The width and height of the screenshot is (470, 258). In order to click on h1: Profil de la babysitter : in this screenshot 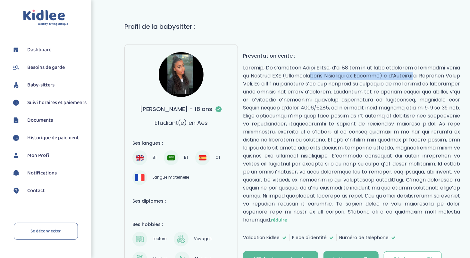, I will do `click(295, 27)`.